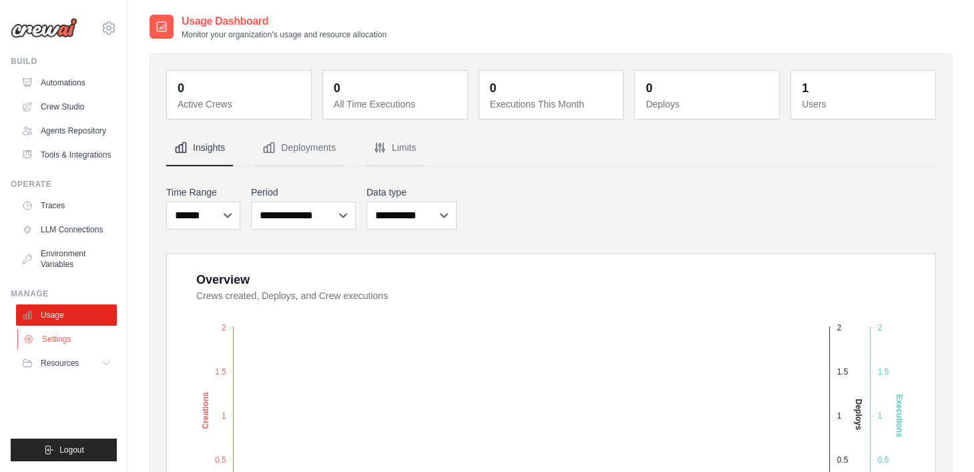 This screenshot has width=974, height=472. Describe the element at coordinates (63, 61) in the screenshot. I see `div: Build` at that location.